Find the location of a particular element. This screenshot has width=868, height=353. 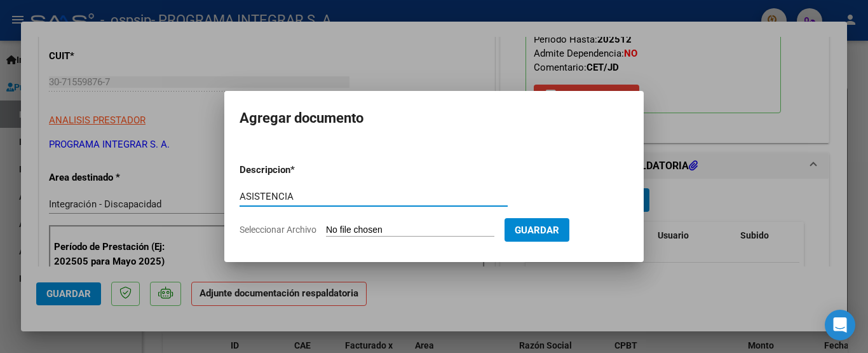

span: Seleccionar Archivo is located at coordinates (278, 229).